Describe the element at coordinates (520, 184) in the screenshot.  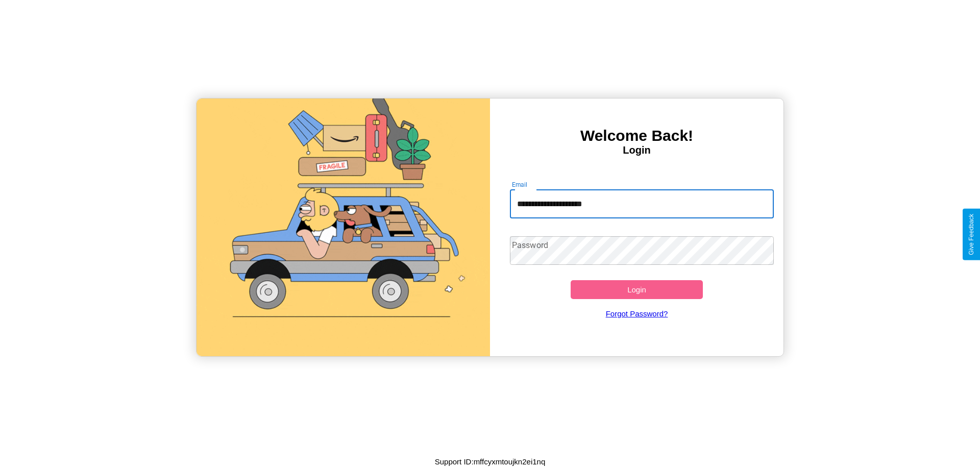
I see `label: Email` at that location.